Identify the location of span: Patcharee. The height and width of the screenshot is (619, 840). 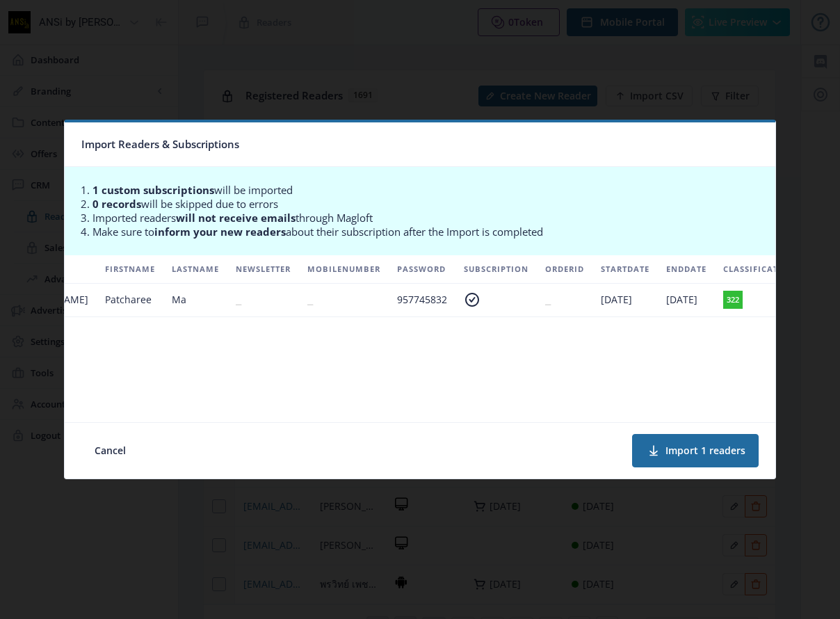
(128, 299).